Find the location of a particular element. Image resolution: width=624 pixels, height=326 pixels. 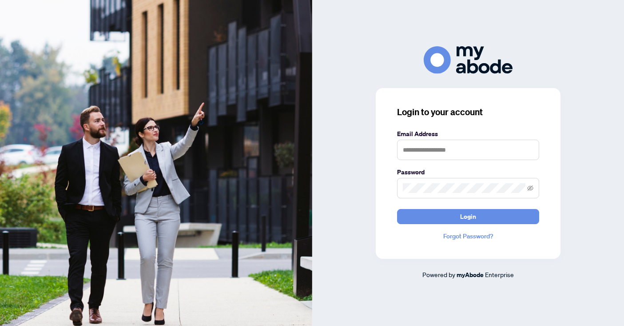

a: myAbode is located at coordinates (470, 275).